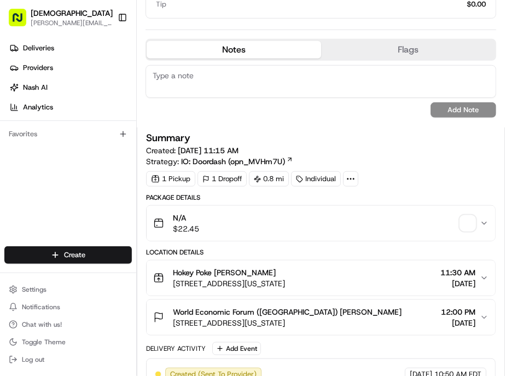  Describe the element at coordinates (234, 50) in the screenshot. I see `button: Notes` at that location.